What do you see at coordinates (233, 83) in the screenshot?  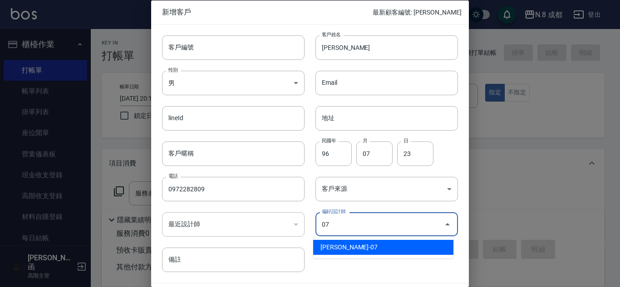 I see `div: 男` at bounding box center [233, 83].